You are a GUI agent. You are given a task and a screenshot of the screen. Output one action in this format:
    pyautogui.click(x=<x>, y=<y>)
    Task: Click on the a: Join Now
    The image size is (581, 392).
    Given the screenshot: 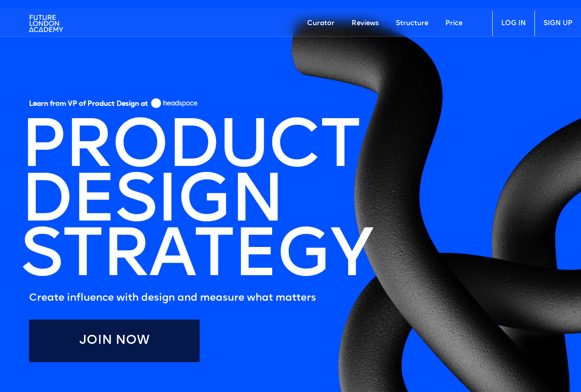 What is the action you would take?
    pyautogui.click(x=114, y=341)
    